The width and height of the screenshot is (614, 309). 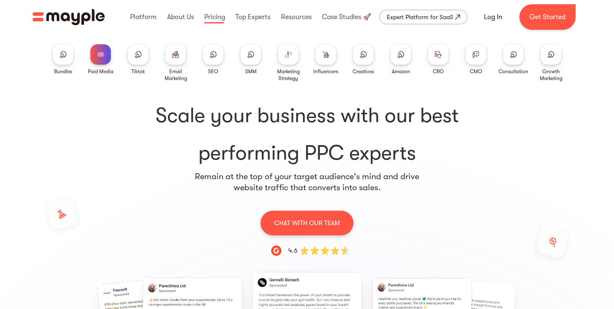 I want to click on div: CMO, so click(x=476, y=72).